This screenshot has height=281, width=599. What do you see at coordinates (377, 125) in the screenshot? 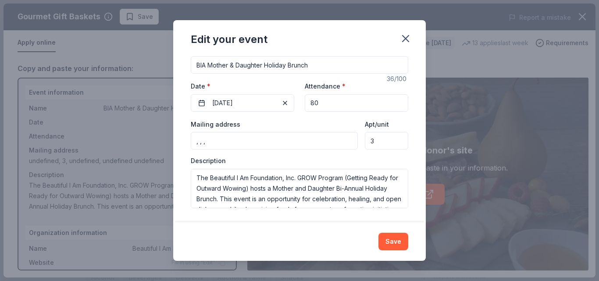
I see `label: Apt/unit` at bounding box center [377, 125].